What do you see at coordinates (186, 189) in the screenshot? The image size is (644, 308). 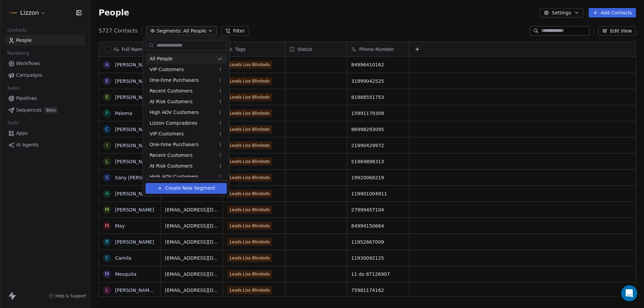 I see `button: Create New Segment` at bounding box center [186, 189].